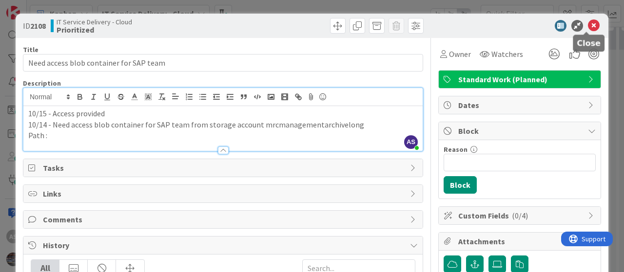 Image resolution: width=624 pixels, height=272 pixels. What do you see at coordinates (520, 242) in the screenshot?
I see `span: Attachments` at bounding box center [520, 242].